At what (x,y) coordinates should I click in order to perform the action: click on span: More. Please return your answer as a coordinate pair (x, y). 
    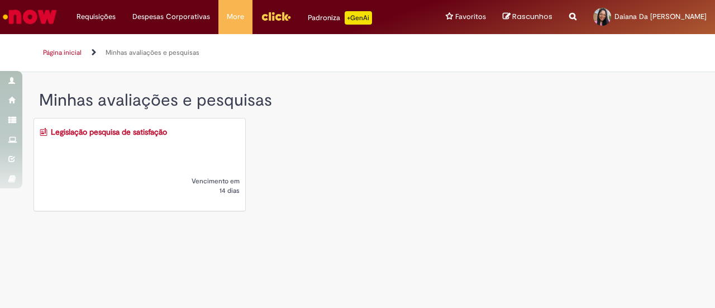
    Looking at the image, I should click on (235, 17).